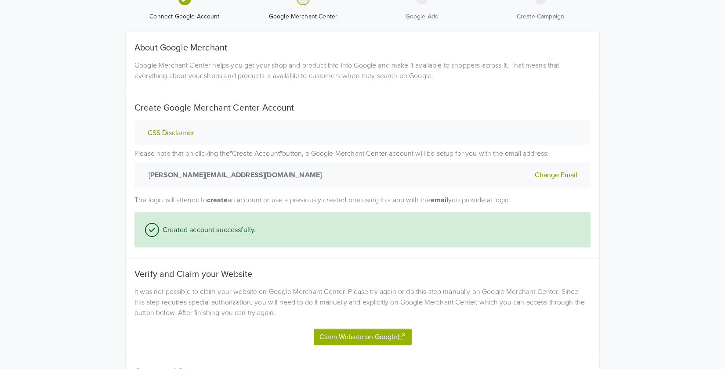 The height and width of the screenshot is (369, 725). What do you see at coordinates (362, 275) in the screenshot?
I see `h5: Verify and Claim your Website` at bounding box center [362, 275].